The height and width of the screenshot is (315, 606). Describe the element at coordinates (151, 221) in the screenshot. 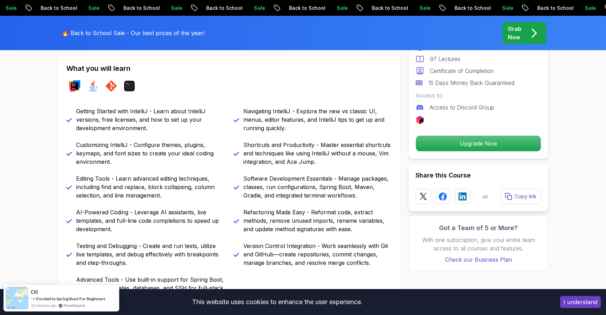

I see `p: AI-Powered Coding - Leverage AI assistants, live templates, and full-line code completions to spe...` at that location.